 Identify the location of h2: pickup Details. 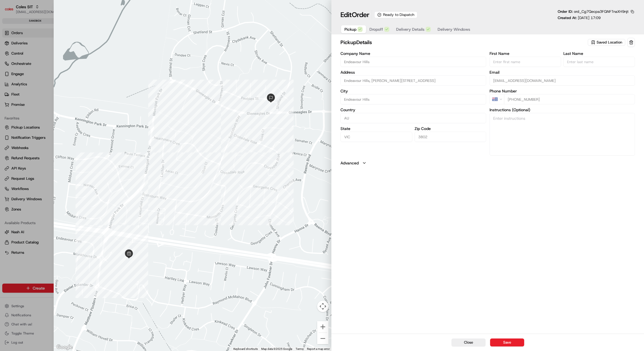
(463, 42).